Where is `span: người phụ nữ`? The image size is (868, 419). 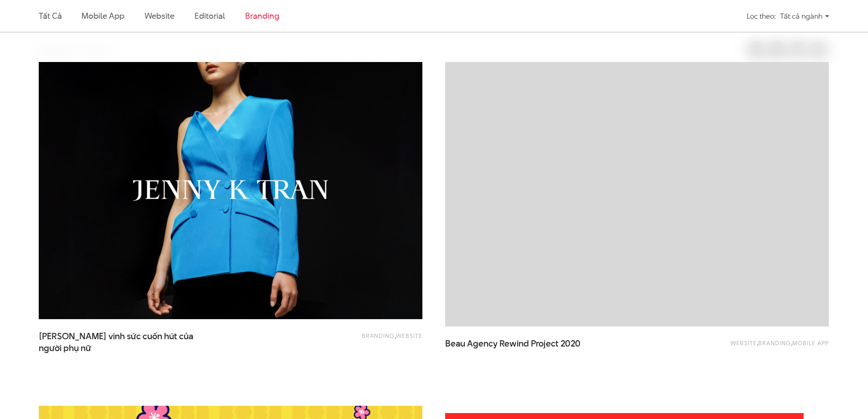
span: người phụ nữ is located at coordinates (64, 348).